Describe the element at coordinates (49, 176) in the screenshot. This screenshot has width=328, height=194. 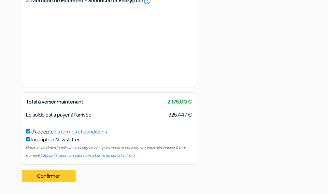
I see `button: Confirmer` at that location.